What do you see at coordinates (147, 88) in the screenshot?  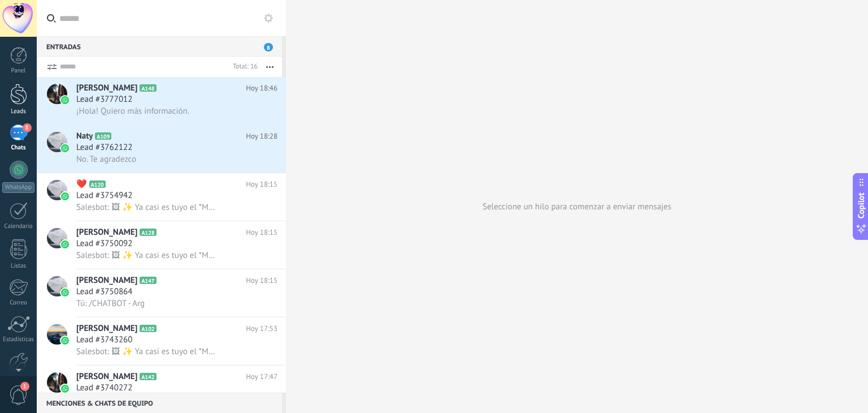 I see `span: A148` at bounding box center [147, 88].